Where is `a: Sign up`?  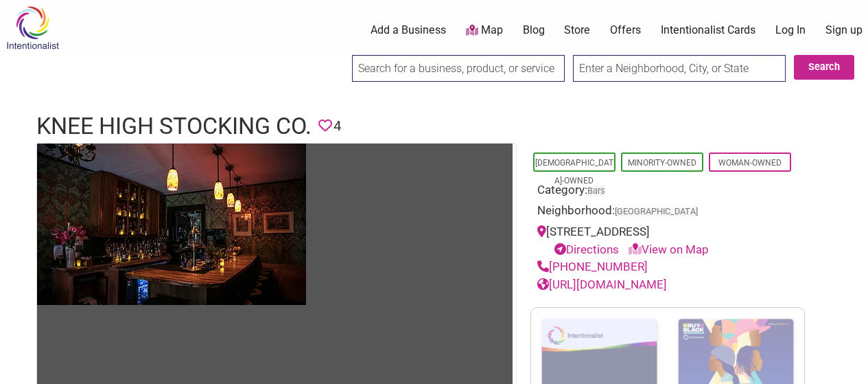 a: Sign up is located at coordinates (844, 30).